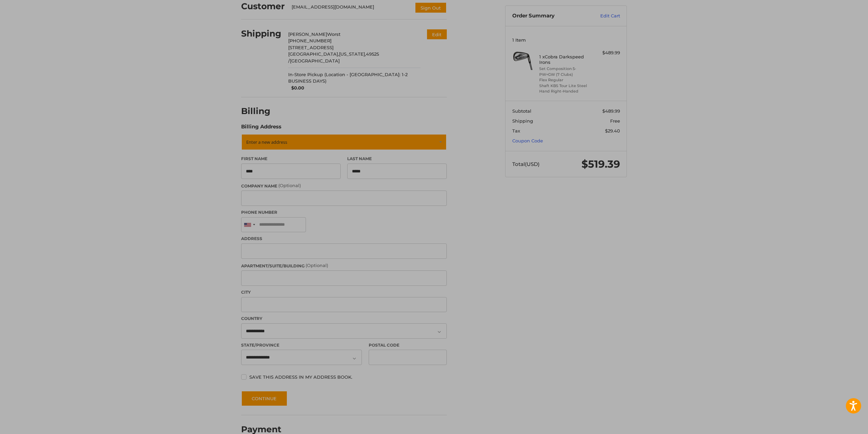  I want to click on span: $0.00, so click(296, 88).